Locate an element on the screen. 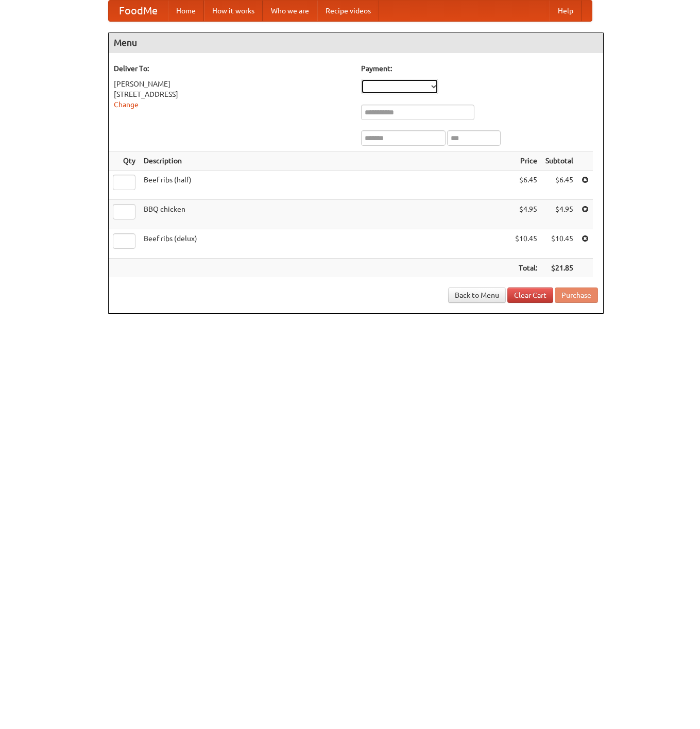 This screenshot has height=729, width=700. a: FoodMe is located at coordinates (138, 10).